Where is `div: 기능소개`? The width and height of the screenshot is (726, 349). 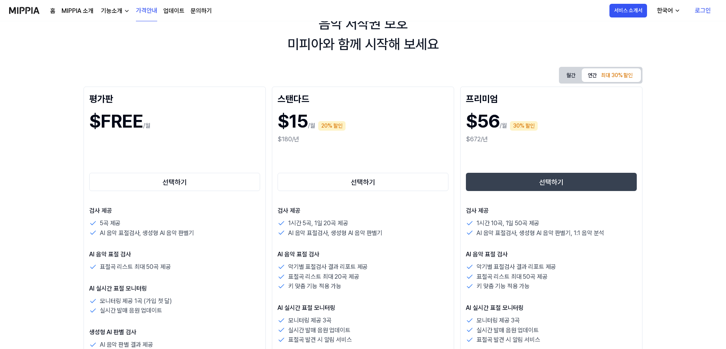
div: 기능소개 is located at coordinates (112, 11).